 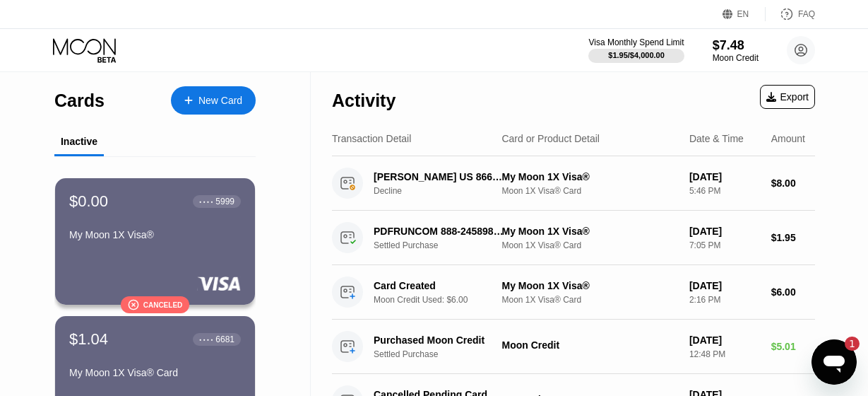 What do you see at coordinates (735, 45) in the screenshot?
I see `div: $7.48` at bounding box center [735, 45].